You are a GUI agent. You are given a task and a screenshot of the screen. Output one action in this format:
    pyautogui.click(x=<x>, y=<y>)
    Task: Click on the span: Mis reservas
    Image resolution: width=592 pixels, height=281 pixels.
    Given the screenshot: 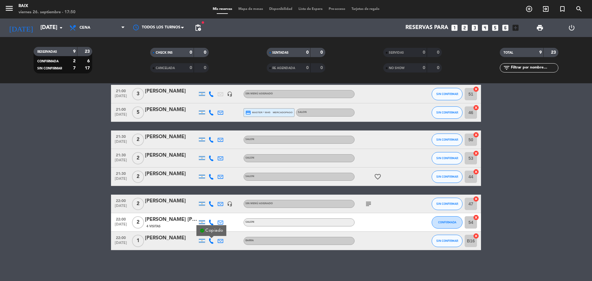 What is the action you would take?
    pyautogui.click(x=222, y=9)
    